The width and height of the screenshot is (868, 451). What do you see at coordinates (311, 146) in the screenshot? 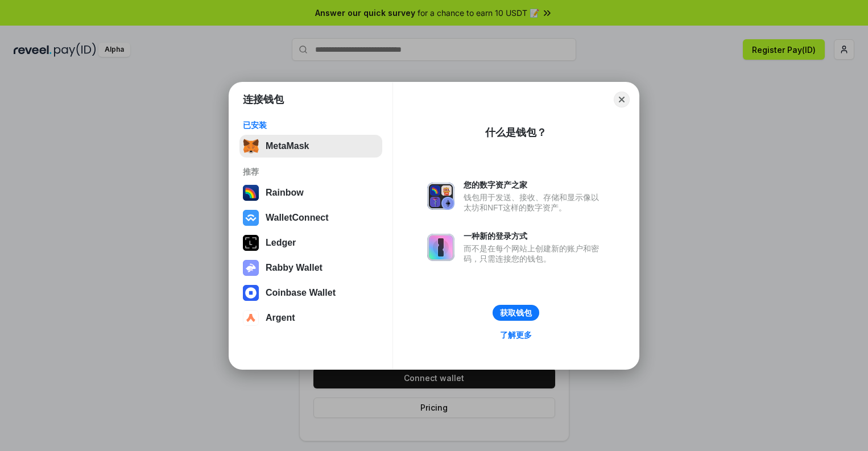
I see `button: MetaMask` at bounding box center [311, 146].